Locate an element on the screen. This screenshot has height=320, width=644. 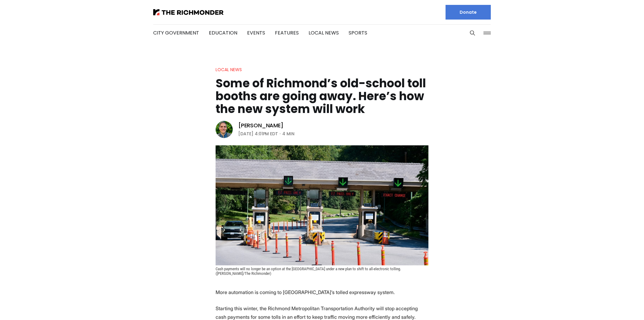
a: City Government is located at coordinates (177, 33).